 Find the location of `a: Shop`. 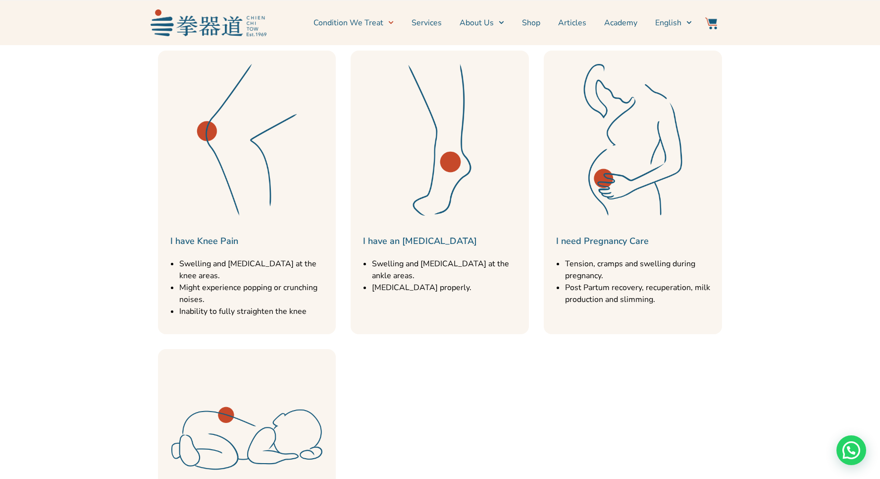

a: Shop is located at coordinates (531, 23).